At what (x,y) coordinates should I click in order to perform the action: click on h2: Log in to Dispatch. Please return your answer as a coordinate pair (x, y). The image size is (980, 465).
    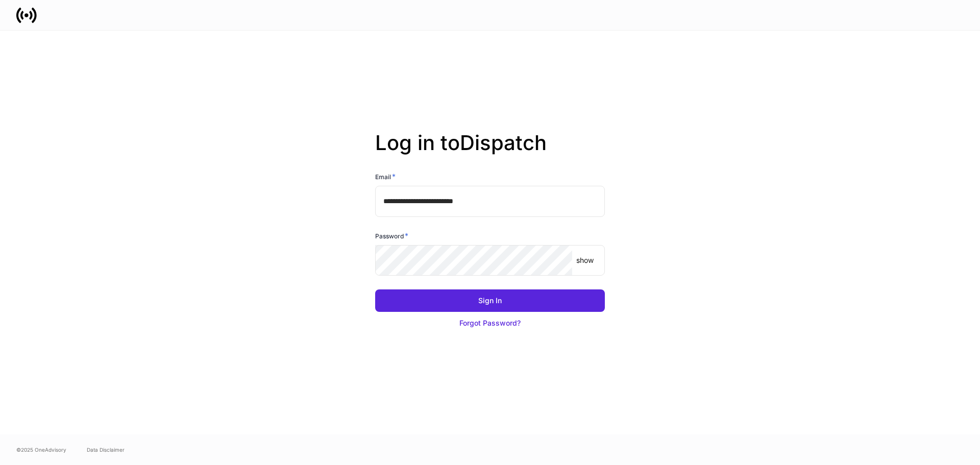
    Looking at the image, I should click on (490, 151).